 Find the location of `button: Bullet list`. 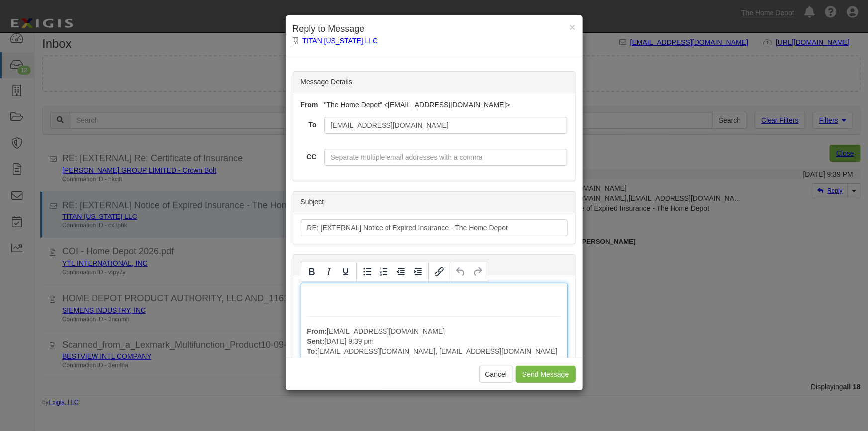

button: Bullet list is located at coordinates (367, 271).